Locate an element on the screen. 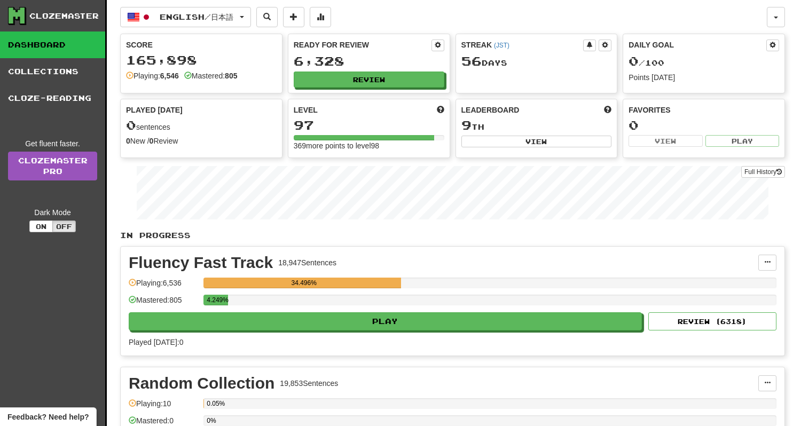 This screenshot has height=426, width=793. div: Score is located at coordinates (201, 45).